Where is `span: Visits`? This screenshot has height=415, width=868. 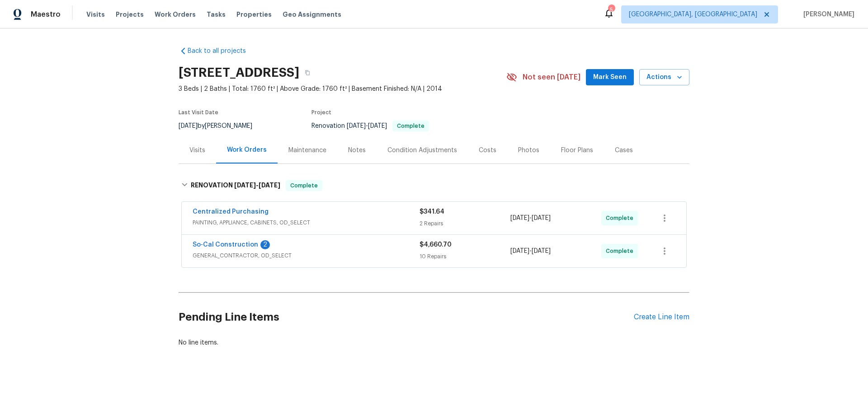
span: Visits is located at coordinates (95, 15).